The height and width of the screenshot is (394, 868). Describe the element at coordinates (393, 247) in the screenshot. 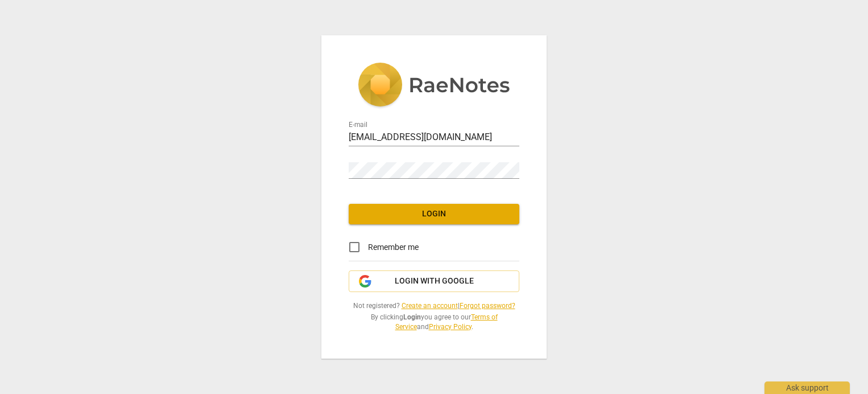

I see `span: Remember me` at that location.